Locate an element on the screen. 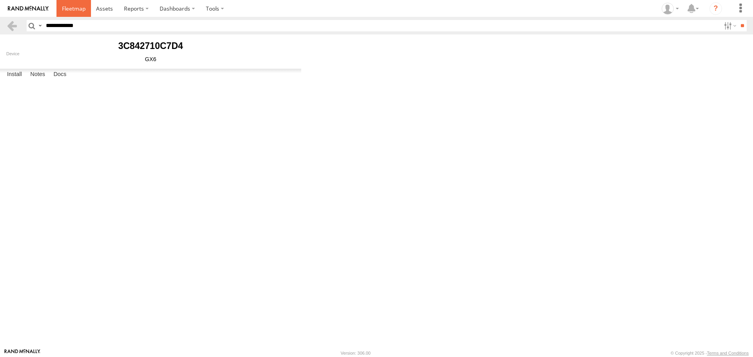  label: Search Query is located at coordinates (40, 25).